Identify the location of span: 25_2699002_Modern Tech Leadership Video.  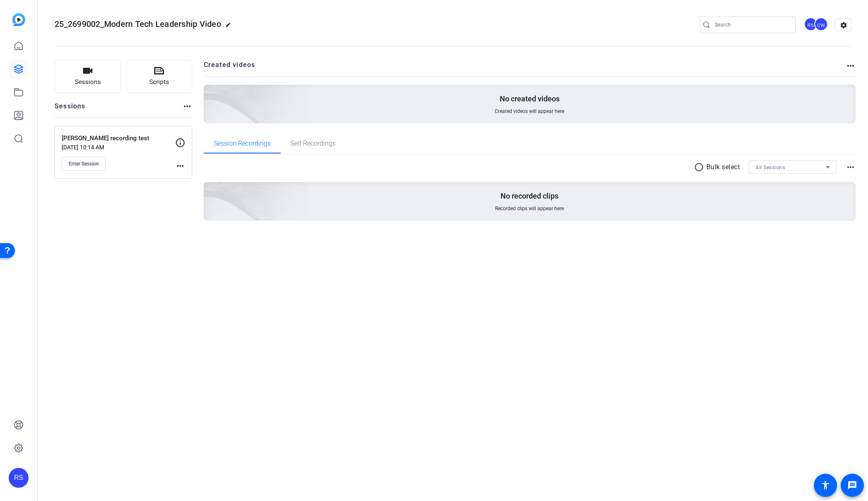
(138, 24).